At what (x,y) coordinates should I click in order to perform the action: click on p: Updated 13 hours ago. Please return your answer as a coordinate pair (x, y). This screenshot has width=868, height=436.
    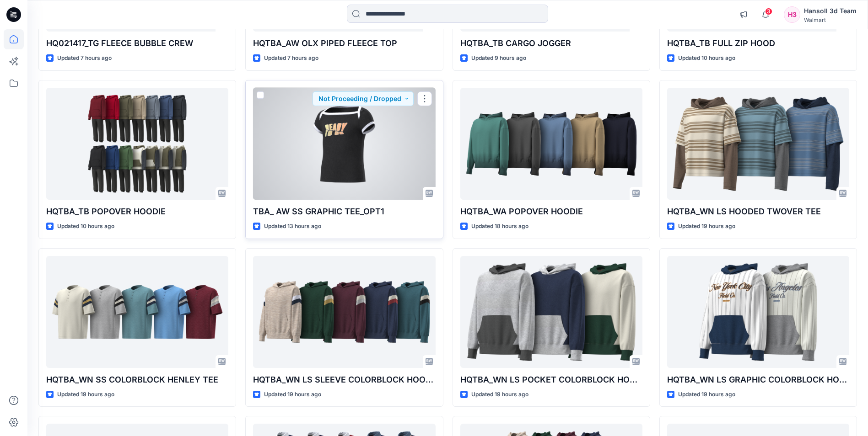
    Looking at the image, I should click on (293, 227).